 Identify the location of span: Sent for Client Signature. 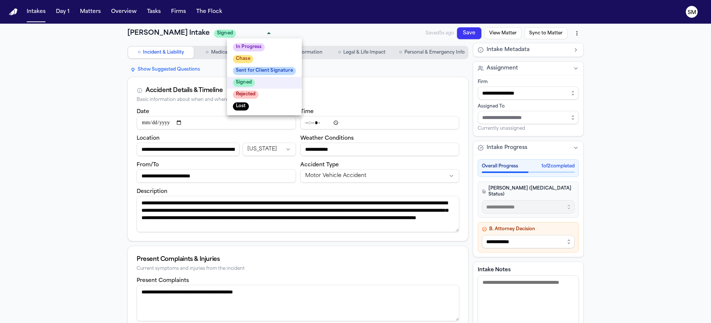
(264, 71).